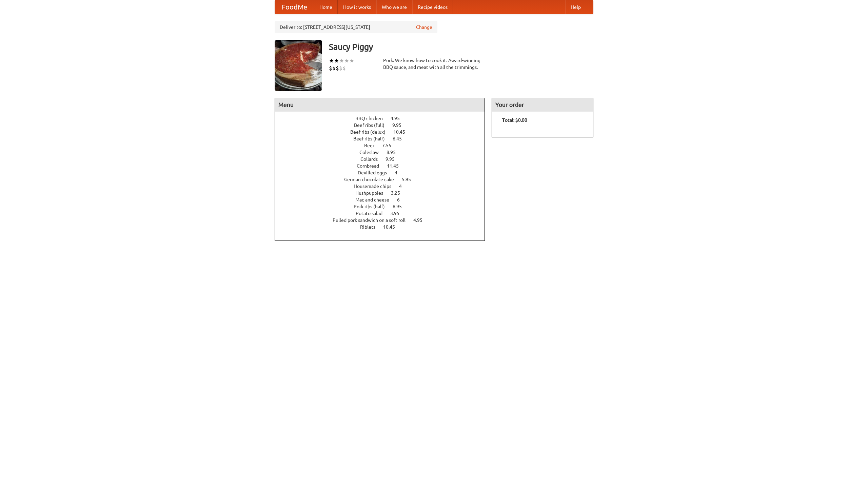 The image size is (868, 480). Describe the element at coordinates (371, 227) in the screenshot. I see `span: Riblets` at that location.